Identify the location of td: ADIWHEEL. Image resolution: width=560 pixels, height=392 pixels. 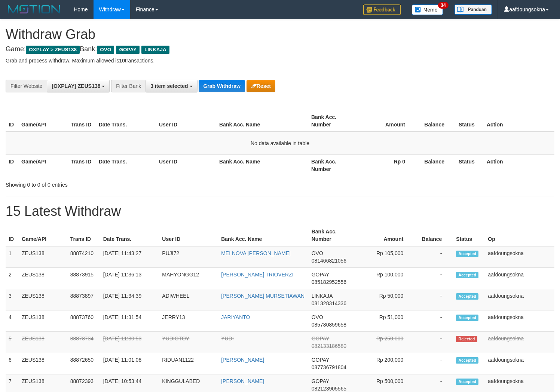
(189, 300).